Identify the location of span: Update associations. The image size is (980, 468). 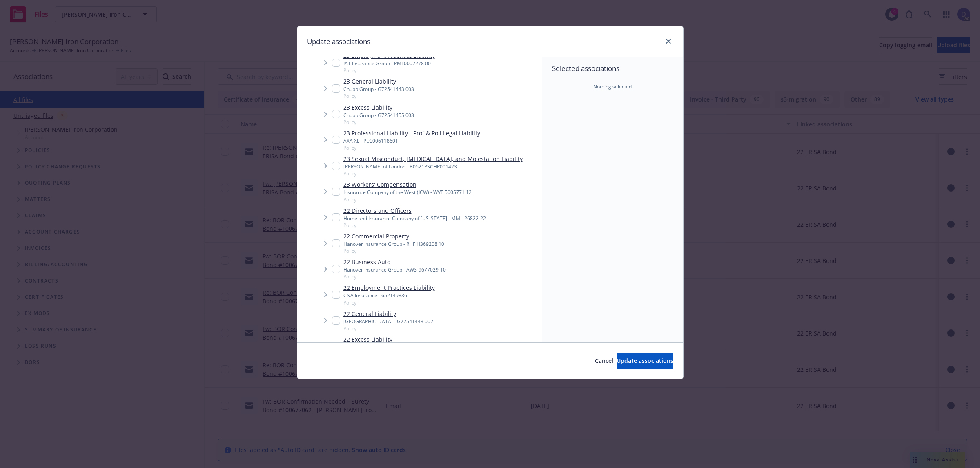
(645, 361).